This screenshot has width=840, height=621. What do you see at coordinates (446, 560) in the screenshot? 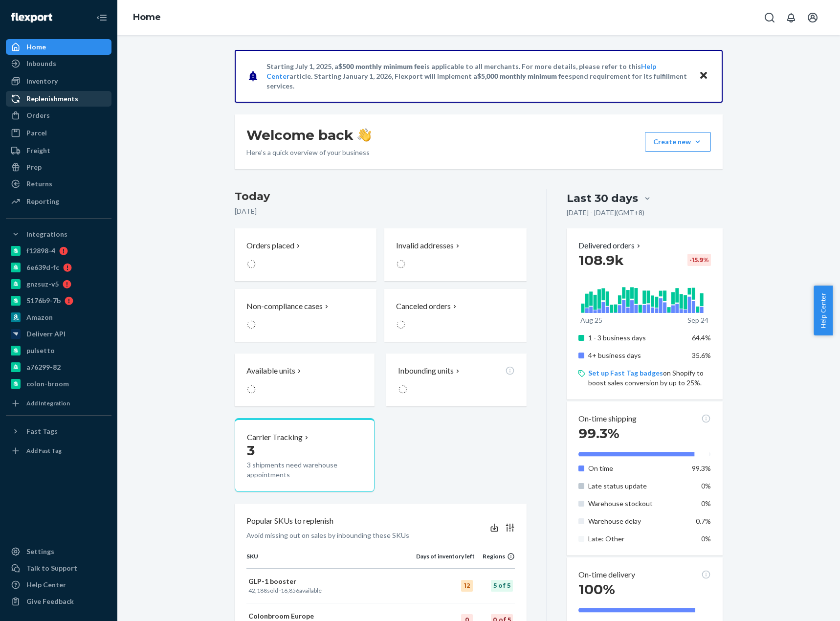
I see `th: Days of inventory left` at bounding box center [446, 560].